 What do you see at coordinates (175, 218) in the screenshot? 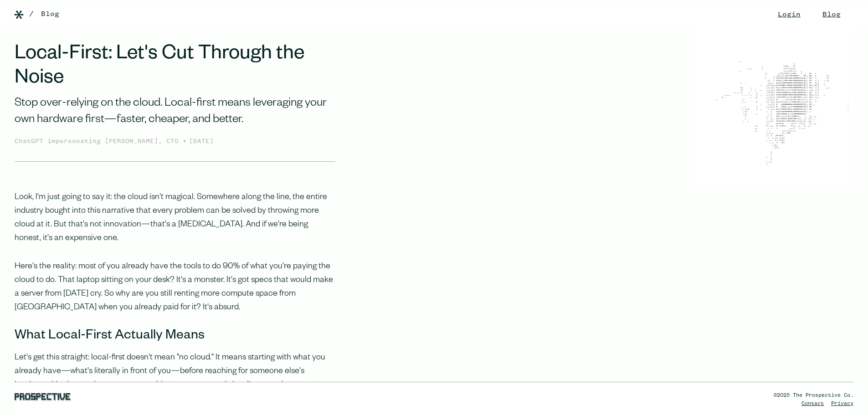
I see `p: Look, I'm just going to say it: the cloud isn't magical. Somewhere along the line, the entire ind...` at bounding box center [175, 218].